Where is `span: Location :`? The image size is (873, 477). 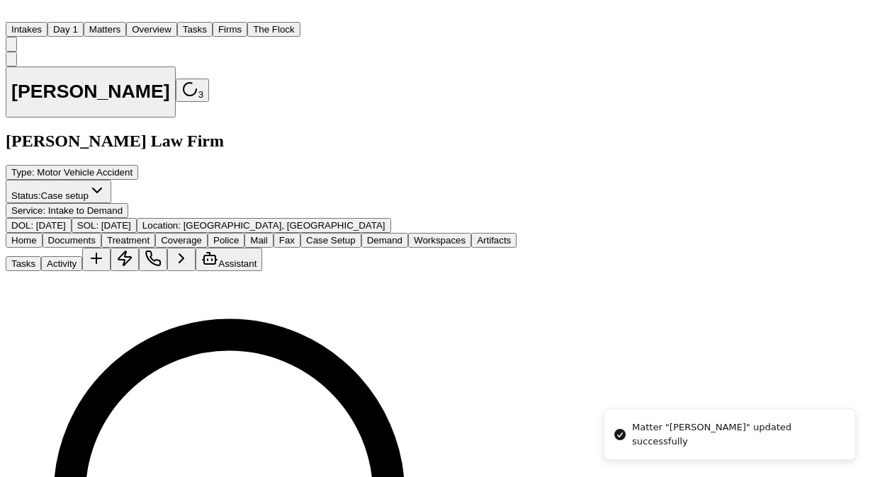 span: Location : is located at coordinates (161, 225).